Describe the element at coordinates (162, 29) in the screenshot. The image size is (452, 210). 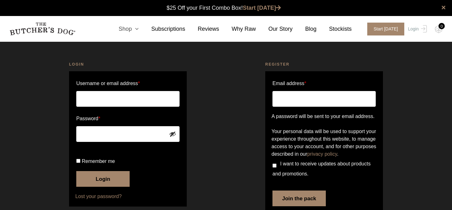
I see `a: Subscriptions` at that location.